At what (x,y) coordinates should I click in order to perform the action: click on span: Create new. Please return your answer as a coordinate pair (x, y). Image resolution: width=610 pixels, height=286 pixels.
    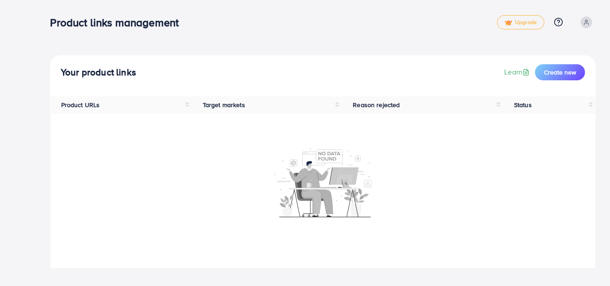
    Looking at the image, I should click on (560, 72).